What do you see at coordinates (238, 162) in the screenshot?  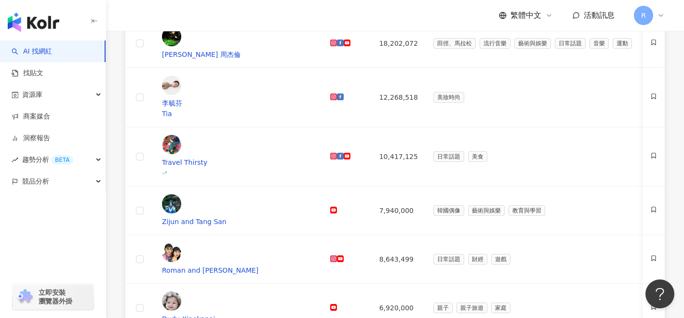 I see `div: Travel Thirsty` at bounding box center [238, 162].